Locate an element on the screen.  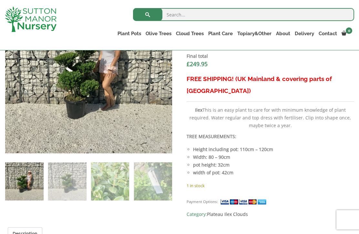
img: Ilex Maximowicziana Cloud Tree J268 - Image 2 is located at coordinates (67, 181).